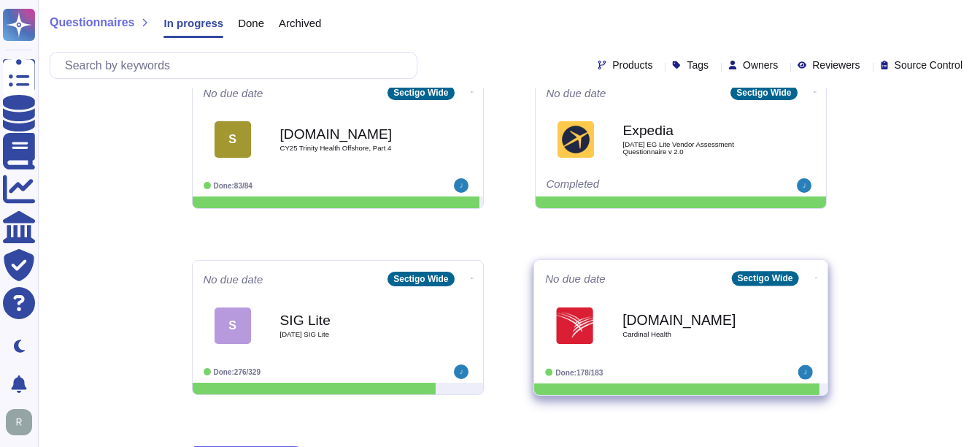 The height and width of the screenshot is (447, 980). What do you see at coordinates (92, 23) in the screenshot?
I see `span: Questionnaires` at bounding box center [92, 23].